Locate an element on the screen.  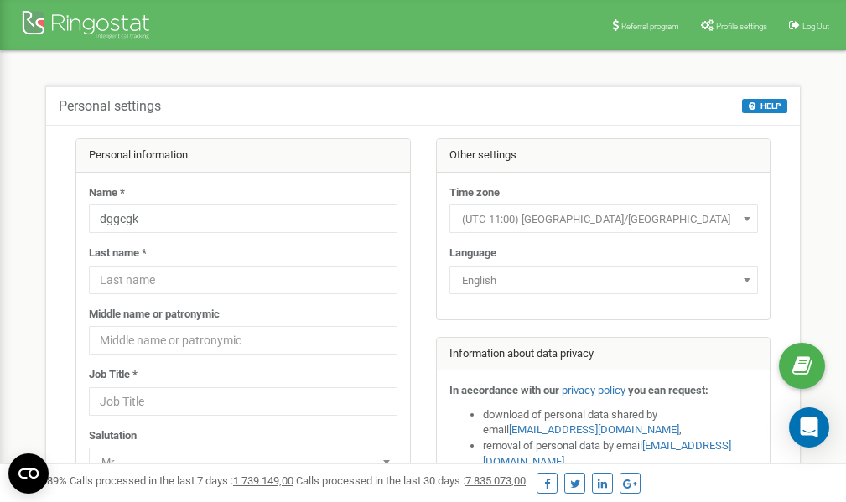
h5: Personal settings is located at coordinates (110, 107).